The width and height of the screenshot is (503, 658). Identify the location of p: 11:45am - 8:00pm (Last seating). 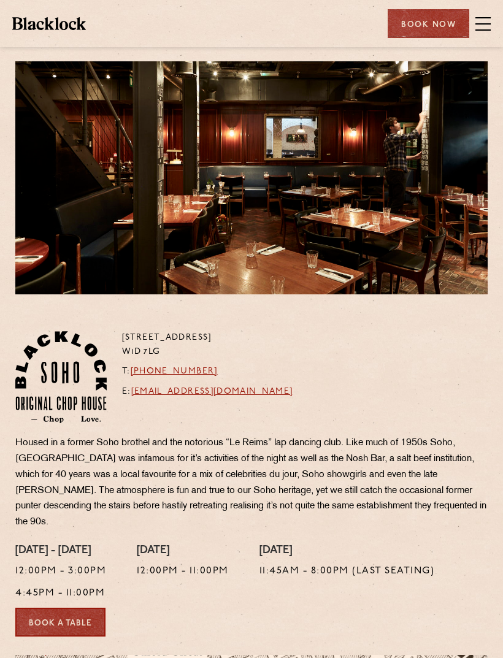
(347, 572).